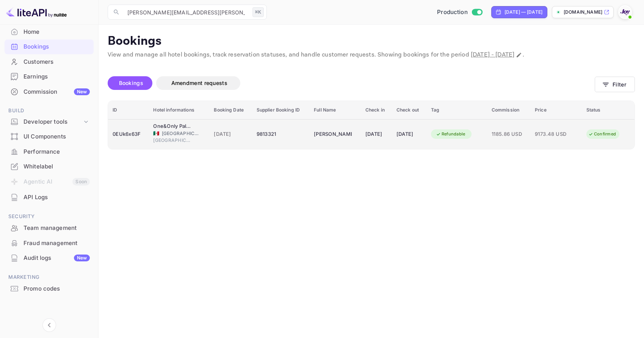  Describe the element at coordinates (509, 110) in the screenshot. I see `th: Commission` at that location.